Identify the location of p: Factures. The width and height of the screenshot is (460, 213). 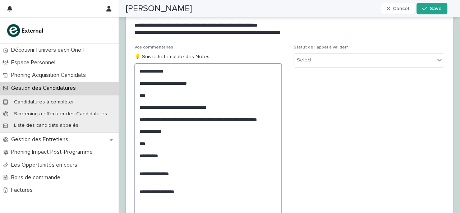
(23, 190).